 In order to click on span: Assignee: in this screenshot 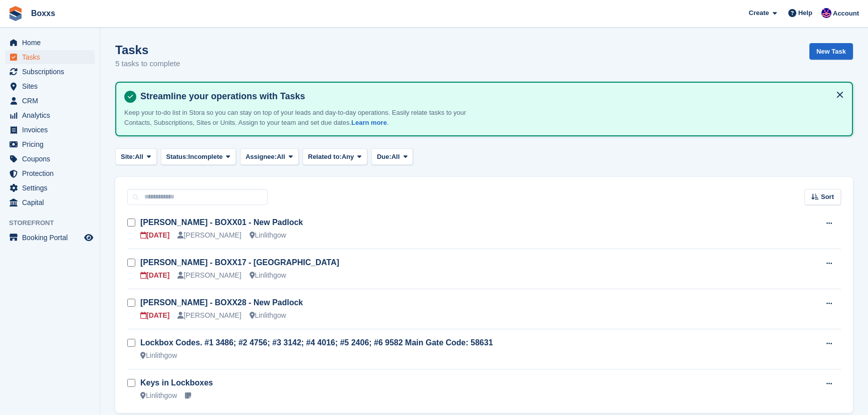, I will do `click(261, 157)`.